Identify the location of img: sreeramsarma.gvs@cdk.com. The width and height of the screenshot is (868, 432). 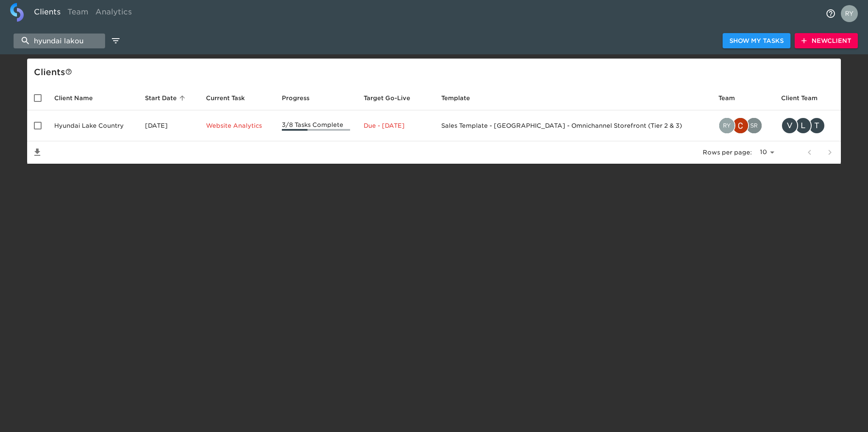
(754, 125).